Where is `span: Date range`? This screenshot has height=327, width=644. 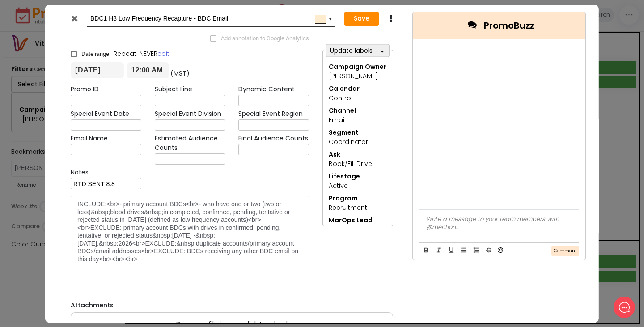 span: Date range is located at coordinates (95, 54).